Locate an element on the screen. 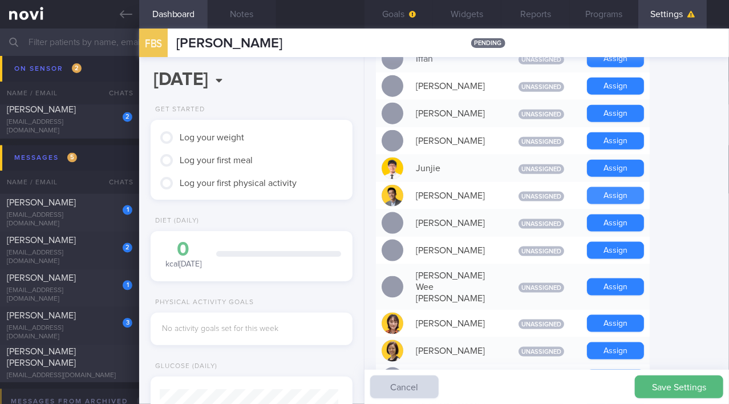 The width and height of the screenshot is (729, 404). div: Get Started is located at coordinates (177, 110).